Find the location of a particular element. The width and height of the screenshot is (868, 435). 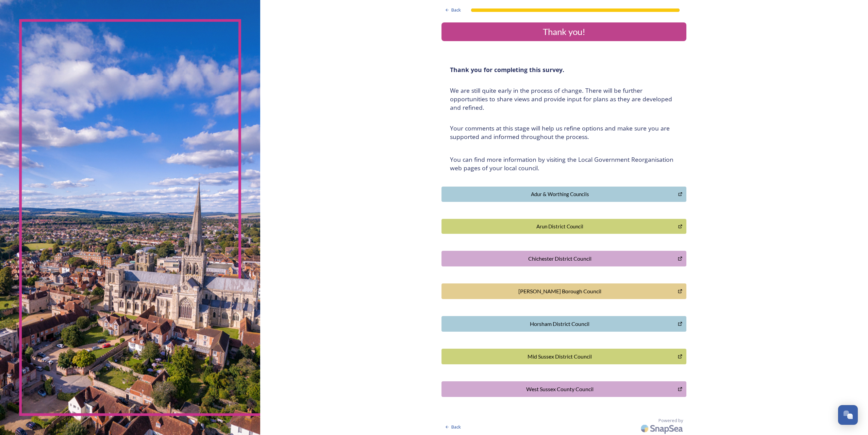

span: Powered by is located at coordinates (671, 420).